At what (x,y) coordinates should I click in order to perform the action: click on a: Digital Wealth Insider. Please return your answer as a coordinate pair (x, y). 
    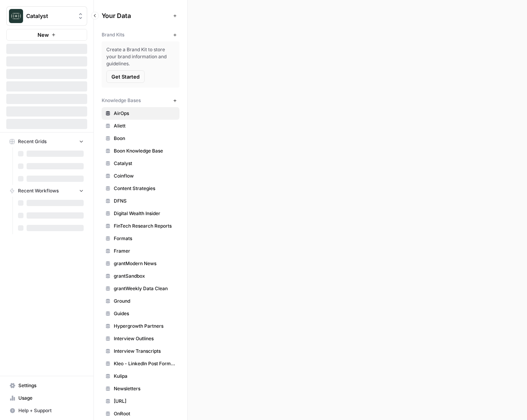
    Looking at the image, I should click on (140, 213).